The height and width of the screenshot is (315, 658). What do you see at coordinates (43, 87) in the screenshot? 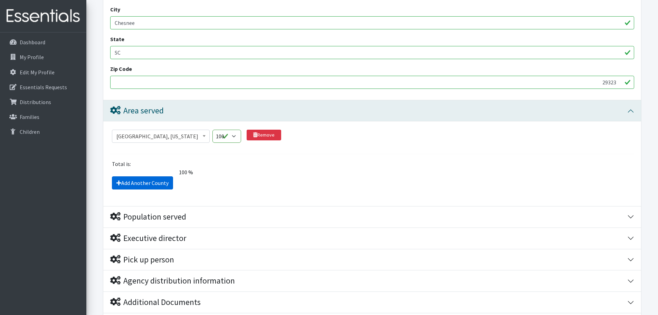
I see `a: Essentials Requests` at bounding box center [43, 87].